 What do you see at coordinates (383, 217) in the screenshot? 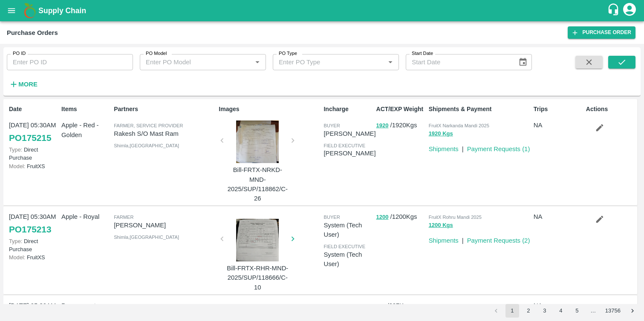
I see `button: 1200` at bounding box center [383, 217].